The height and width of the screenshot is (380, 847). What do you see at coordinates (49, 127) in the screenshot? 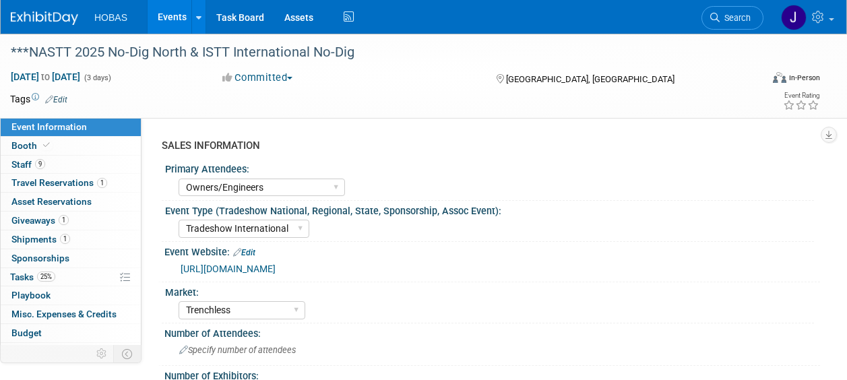
I see `span: Event Information` at bounding box center [49, 127].